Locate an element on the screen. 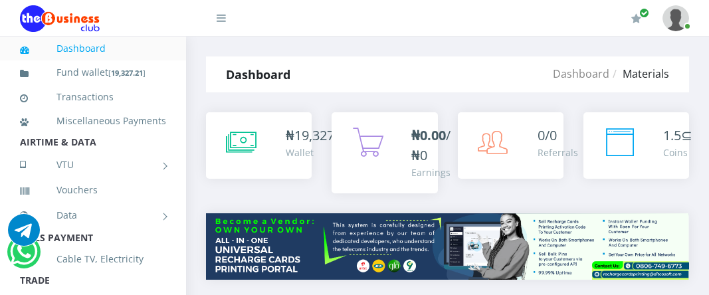 The image size is (709, 295). a: Vouchers is located at coordinates (93, 190).